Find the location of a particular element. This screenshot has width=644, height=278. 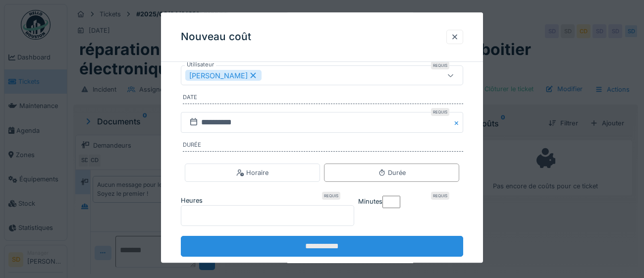

label: Heures is located at coordinates (192, 201).